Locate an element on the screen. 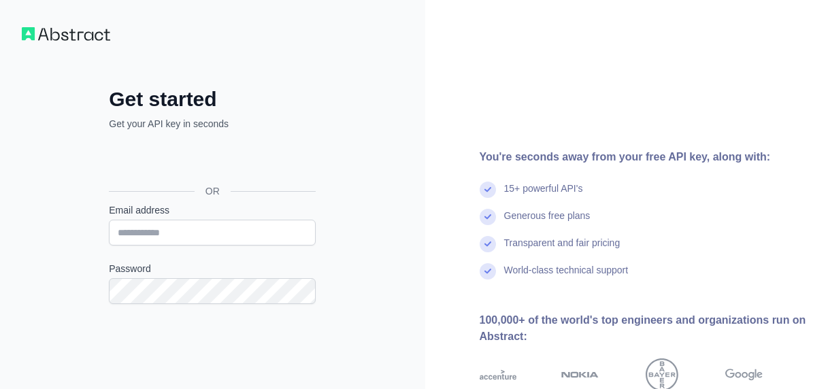 This screenshot has width=828, height=389. img: Workflow is located at coordinates (66, 34).